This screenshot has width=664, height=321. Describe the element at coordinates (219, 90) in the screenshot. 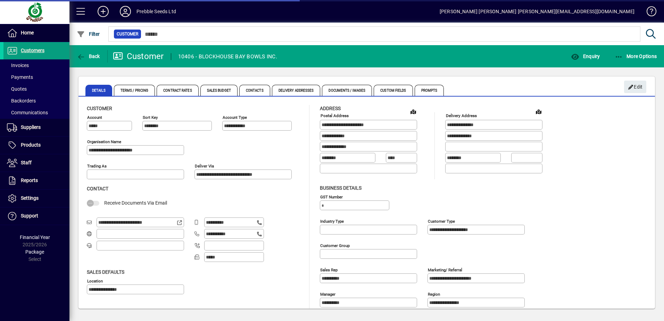

I see `span: Sales Budget` at that location.